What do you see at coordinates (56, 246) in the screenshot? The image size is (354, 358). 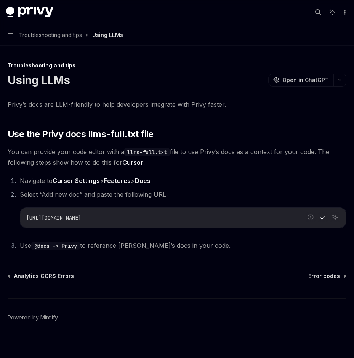 I see `code: @docs -> Privy` at bounding box center [56, 246].